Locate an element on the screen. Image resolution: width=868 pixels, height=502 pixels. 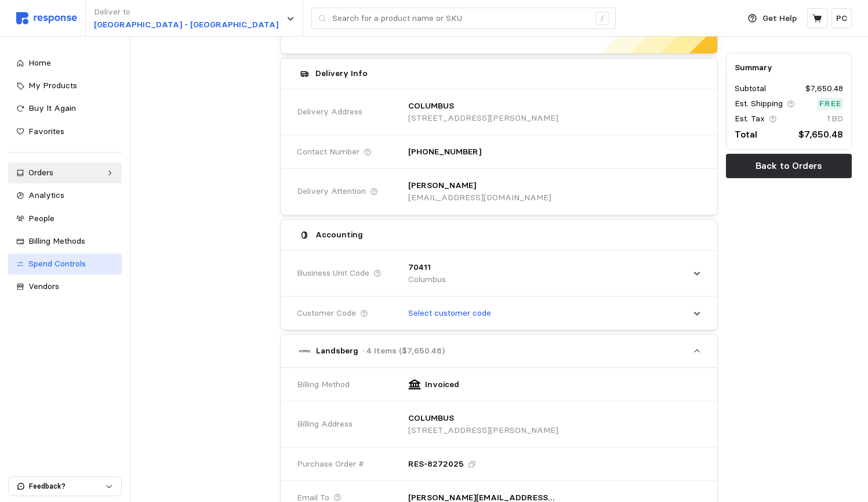
button: Feedback? is located at coordinates (65, 486).